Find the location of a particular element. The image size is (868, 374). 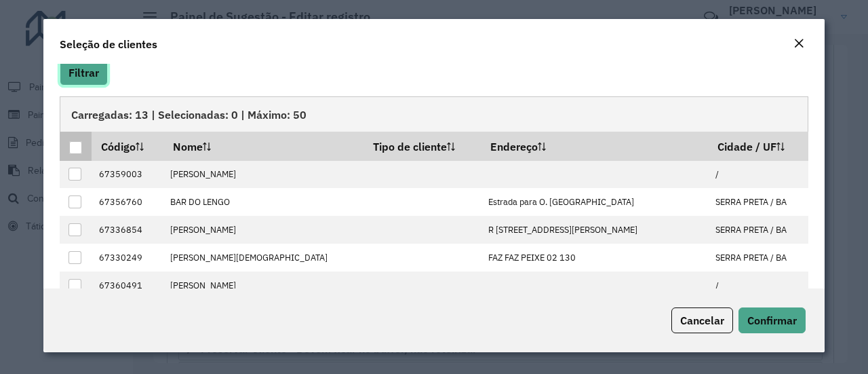

th: Endereço is located at coordinates (594, 146).